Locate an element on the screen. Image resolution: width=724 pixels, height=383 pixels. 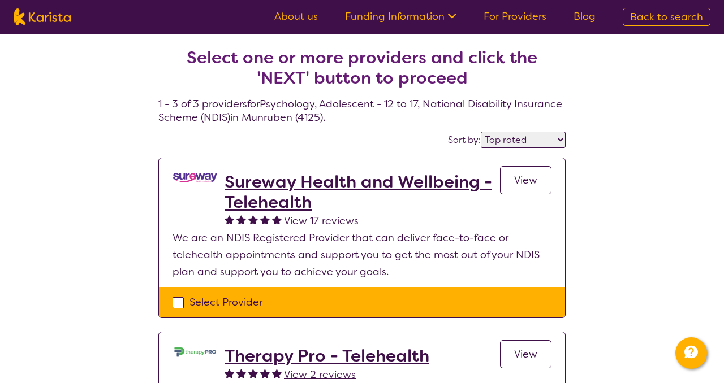
label: Sort by: is located at coordinates (464, 140).